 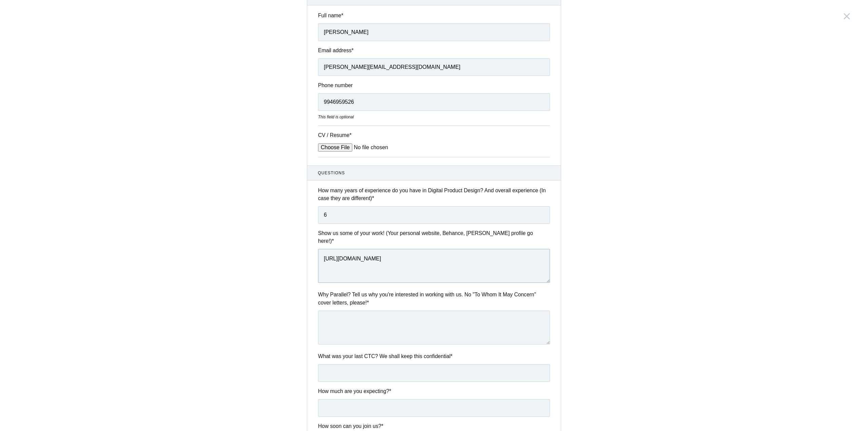 I want to click on label: How much are you expecting?, so click(x=434, y=391).